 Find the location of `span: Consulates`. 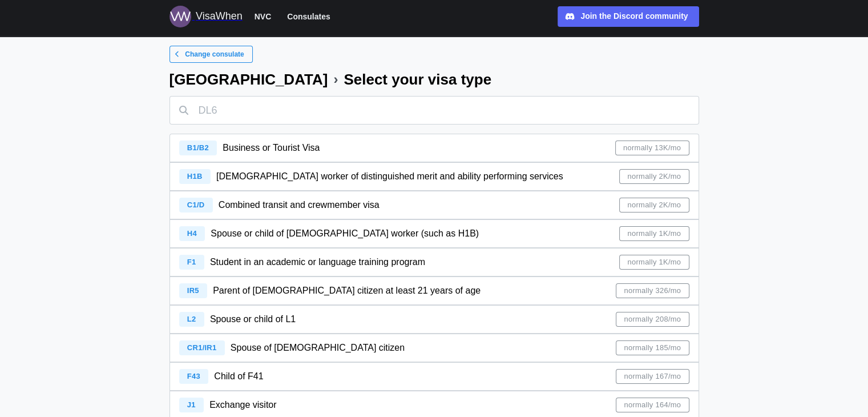

span: Consulates is located at coordinates (308, 16).